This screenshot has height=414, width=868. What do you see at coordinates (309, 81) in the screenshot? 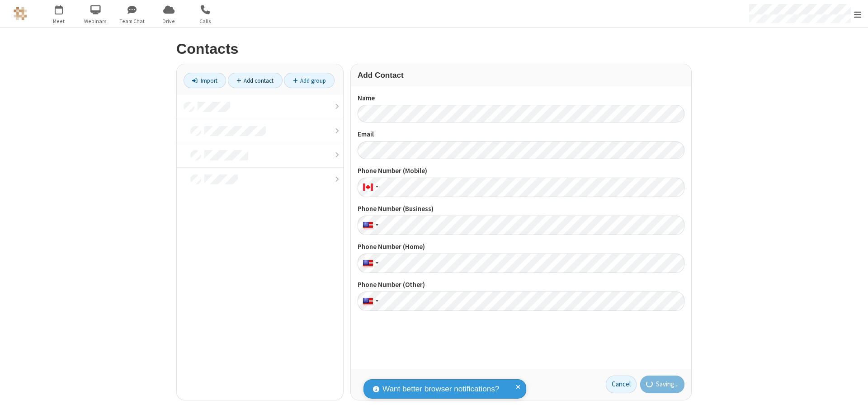
I see `a: Add group` at bounding box center [309, 81].